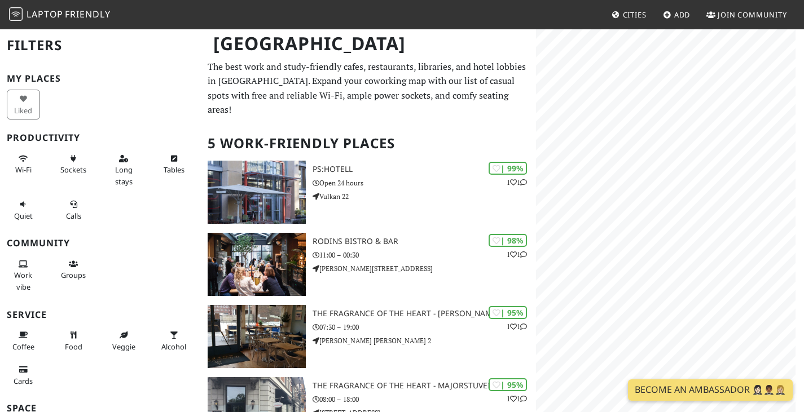  Describe the element at coordinates (257, 337) in the screenshot. I see `img: The Fragrance of the Heart - Fridtjof` at that location.